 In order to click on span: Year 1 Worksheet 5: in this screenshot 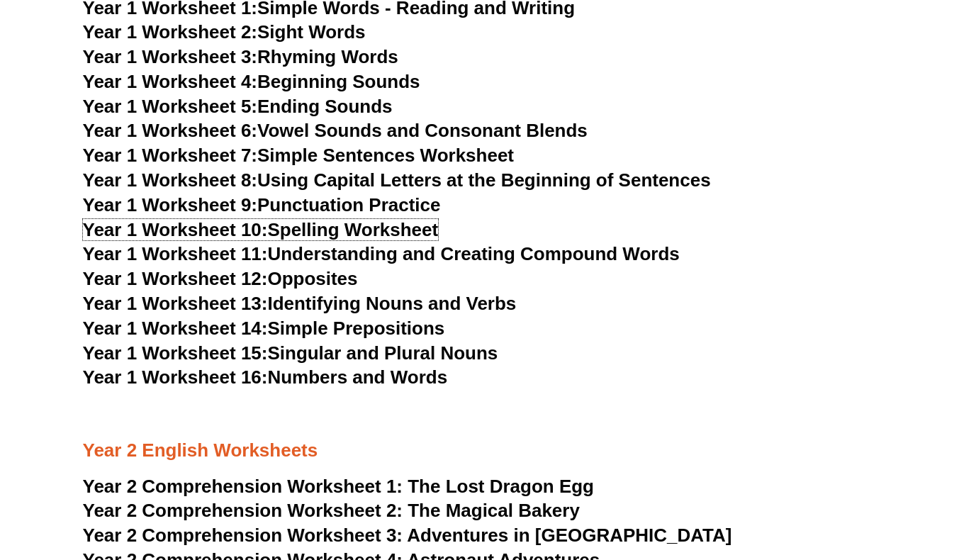, I will do `click(170, 107)`.